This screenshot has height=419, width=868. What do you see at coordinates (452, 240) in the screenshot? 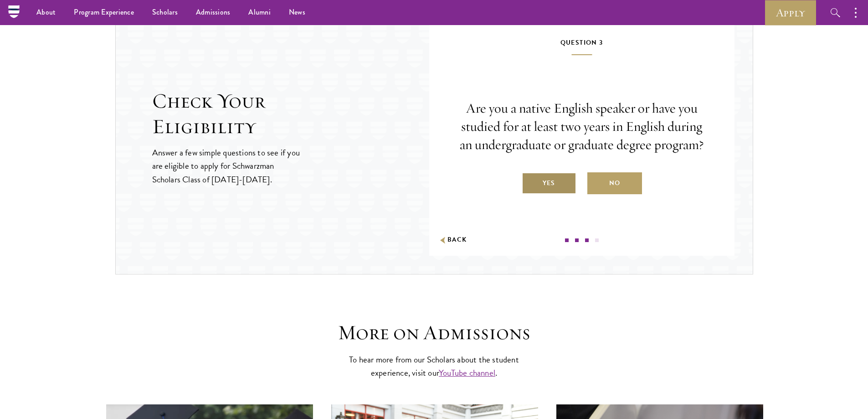
I see `button: Back` at bounding box center [452, 240].